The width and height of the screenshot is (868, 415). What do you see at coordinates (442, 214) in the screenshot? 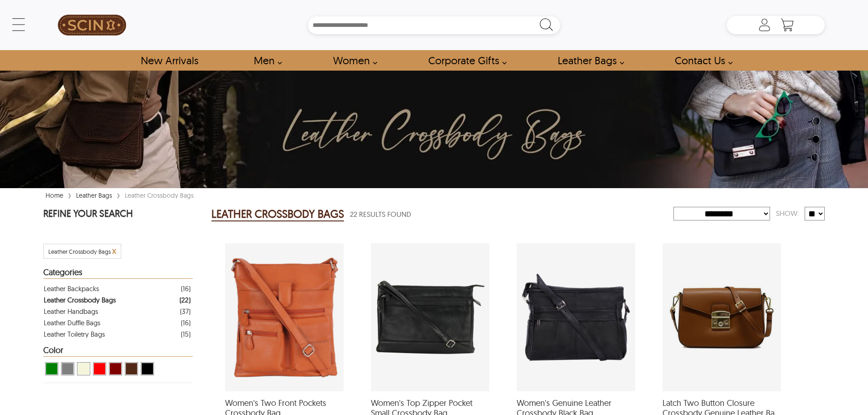
I see `div: Leather Crossbody Bags 22 Results Found` at bounding box center [442, 214].